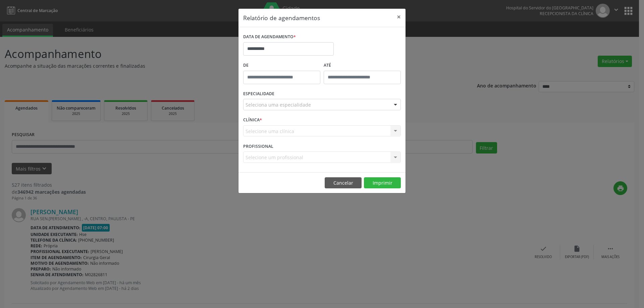  I want to click on label: De, so click(282, 65).